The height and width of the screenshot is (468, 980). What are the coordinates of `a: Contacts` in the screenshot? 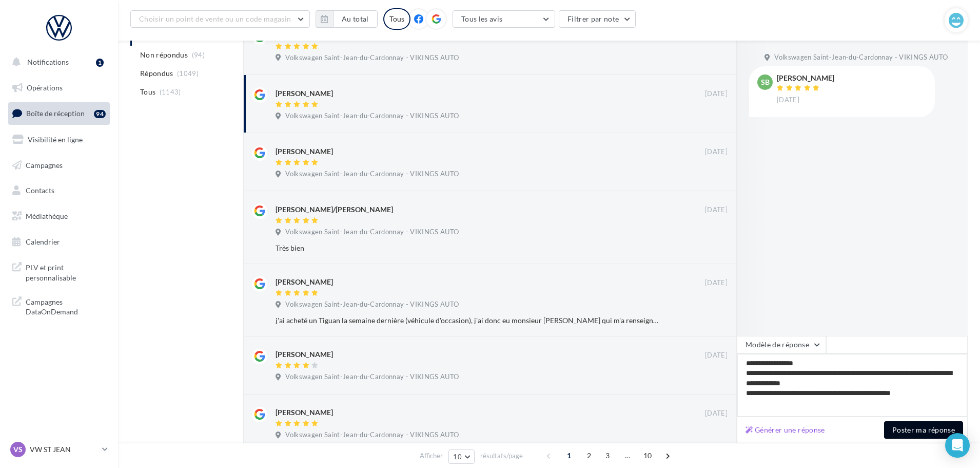 It's located at (59, 190).